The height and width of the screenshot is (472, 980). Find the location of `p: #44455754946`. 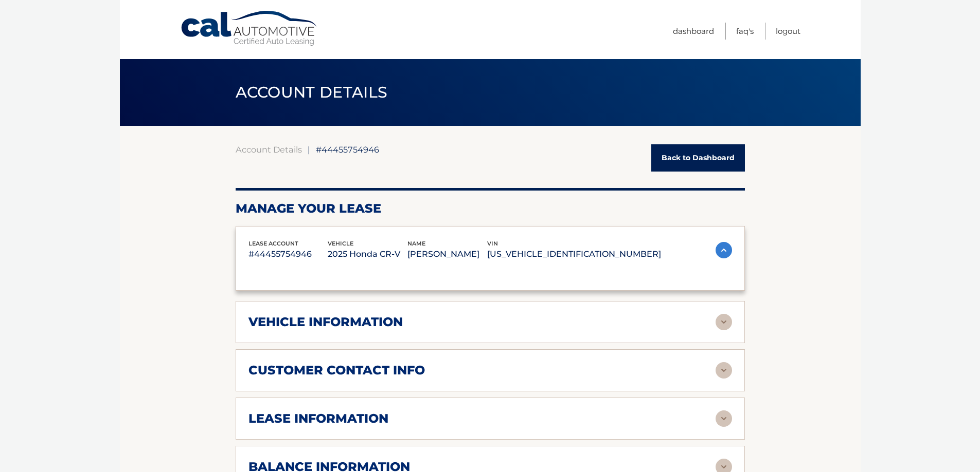

p: #44455754946 is located at coordinates (288, 254).